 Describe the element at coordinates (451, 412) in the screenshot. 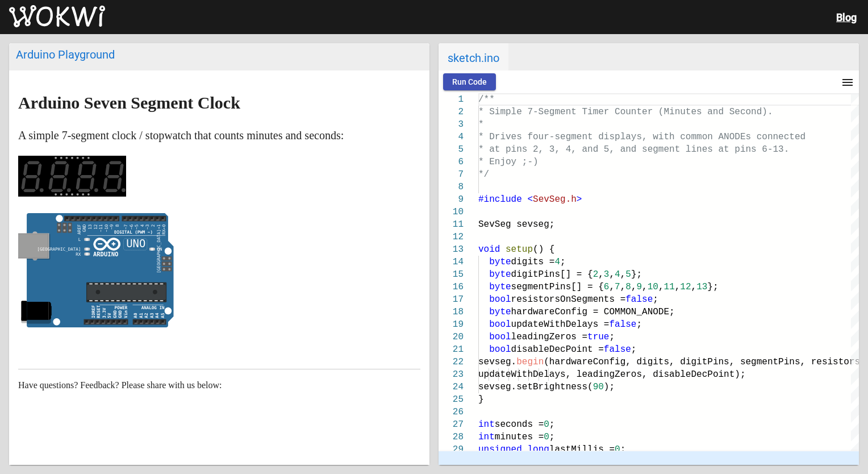

I see `div: 26` at that location.